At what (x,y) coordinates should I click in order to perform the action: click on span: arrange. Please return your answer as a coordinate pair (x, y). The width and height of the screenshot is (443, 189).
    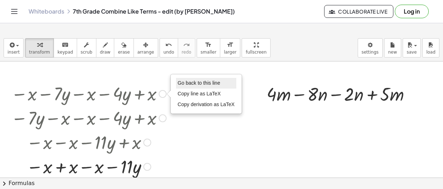
    Looking at the image, I should click on (146, 52).